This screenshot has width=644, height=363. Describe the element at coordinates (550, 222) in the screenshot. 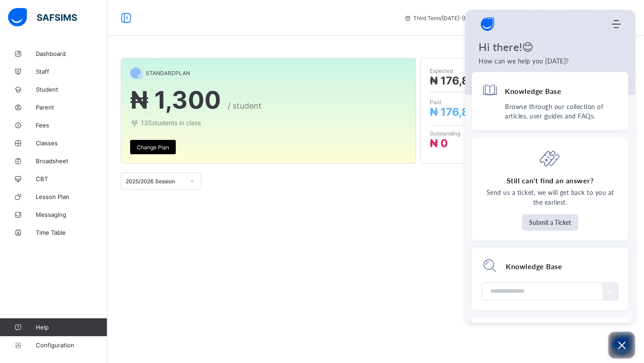

I see `button: Submit a Ticket` at that location.